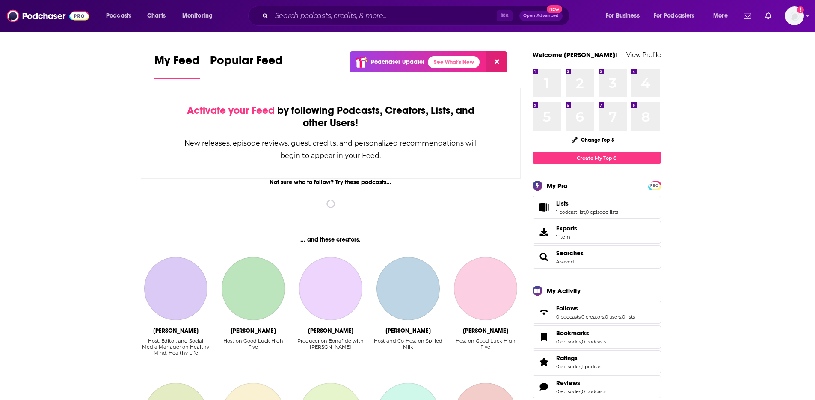 This screenshot has width=815, height=400. What do you see at coordinates (176, 346) in the screenshot?
I see `div: Host, Editor, and Social Media Manager on Healthy Mind, Healthy Life` at bounding box center [176, 346].